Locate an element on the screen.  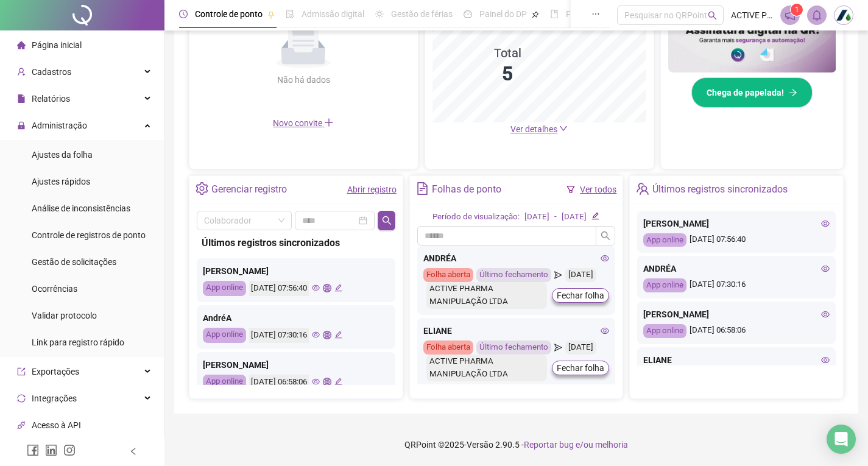
div: Último fechamento is located at coordinates (514, 275).